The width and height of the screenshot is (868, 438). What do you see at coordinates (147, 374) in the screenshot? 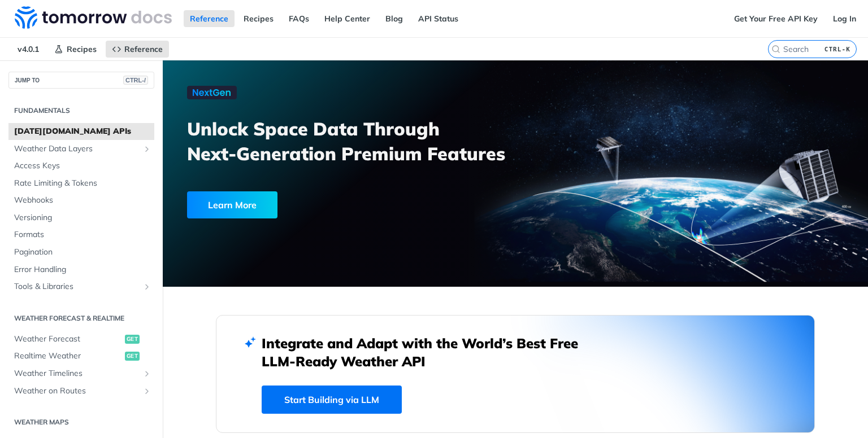
I see `button: Show subpages for Weather Timelines` at bounding box center [147, 374].